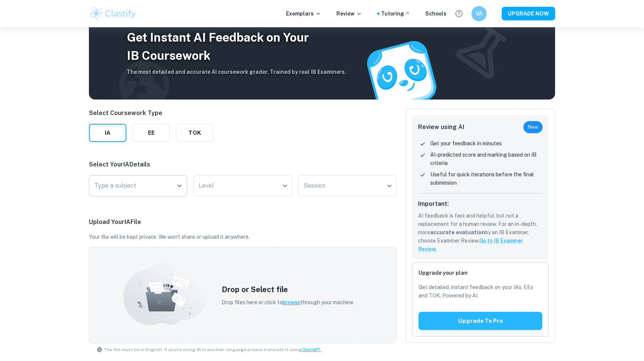  I want to click on button: EE, so click(151, 133).